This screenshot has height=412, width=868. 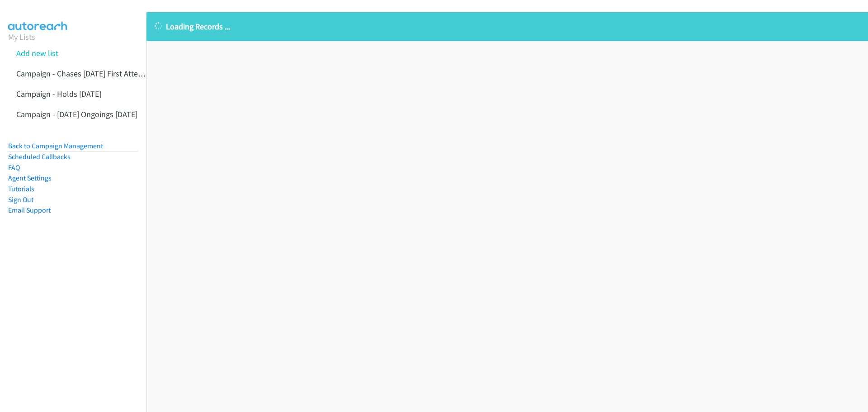 What do you see at coordinates (56, 146) in the screenshot?
I see `a: Back to Campaign Management` at bounding box center [56, 146].